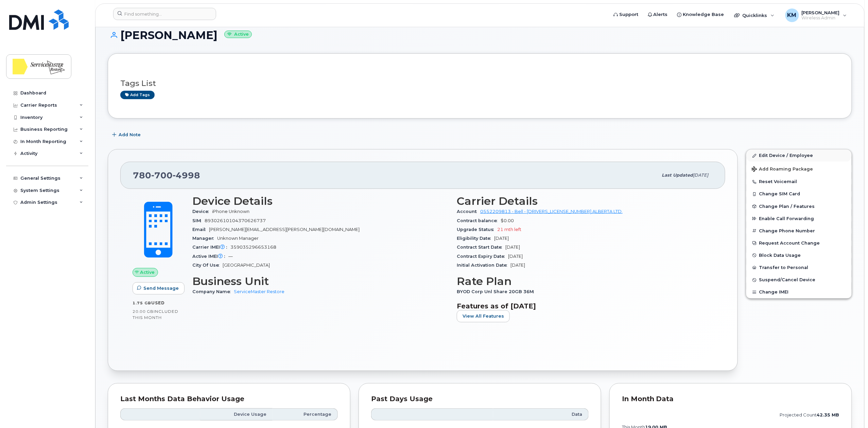  What do you see at coordinates (231, 211) in the screenshot?
I see `span: iPhone Unknown` at bounding box center [231, 211].